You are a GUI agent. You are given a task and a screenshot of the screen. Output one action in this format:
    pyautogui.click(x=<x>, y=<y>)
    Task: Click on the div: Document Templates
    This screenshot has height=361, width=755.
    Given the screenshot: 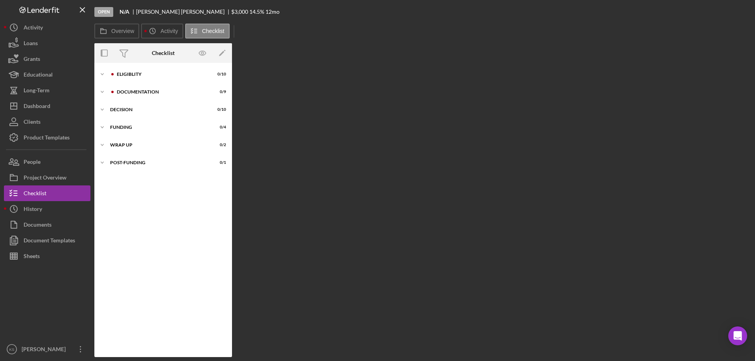 What is the action you would take?
    pyautogui.click(x=49, y=241)
    